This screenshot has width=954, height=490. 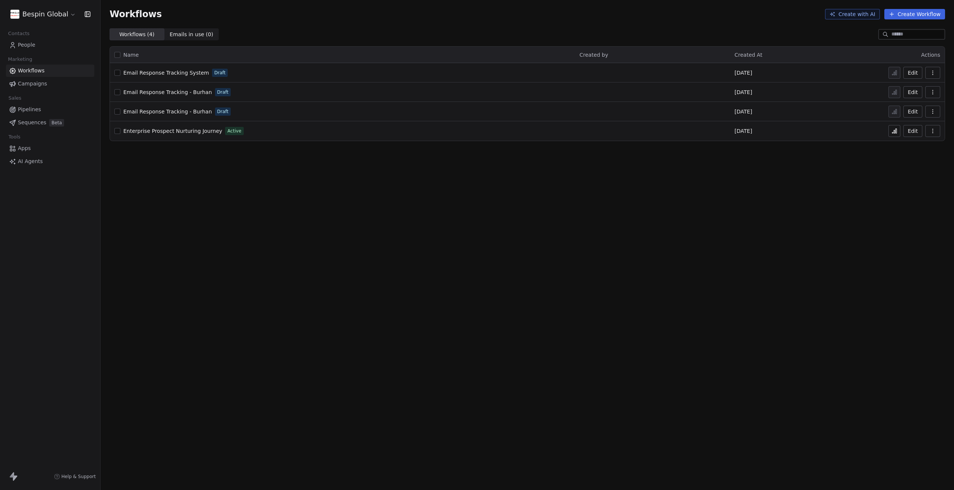 I want to click on span: Help & Support, so click(x=79, y=476).